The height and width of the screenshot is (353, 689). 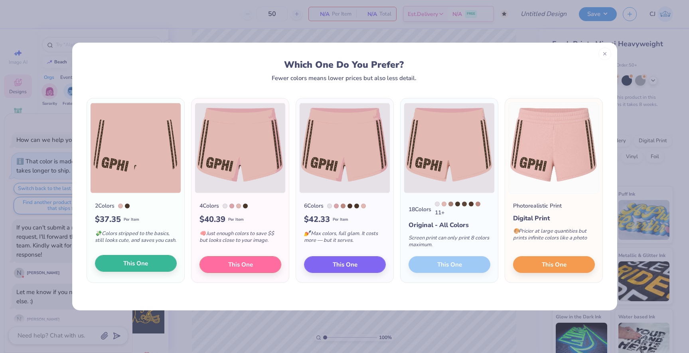 I want to click on img: 6 color option, so click(x=345, y=148).